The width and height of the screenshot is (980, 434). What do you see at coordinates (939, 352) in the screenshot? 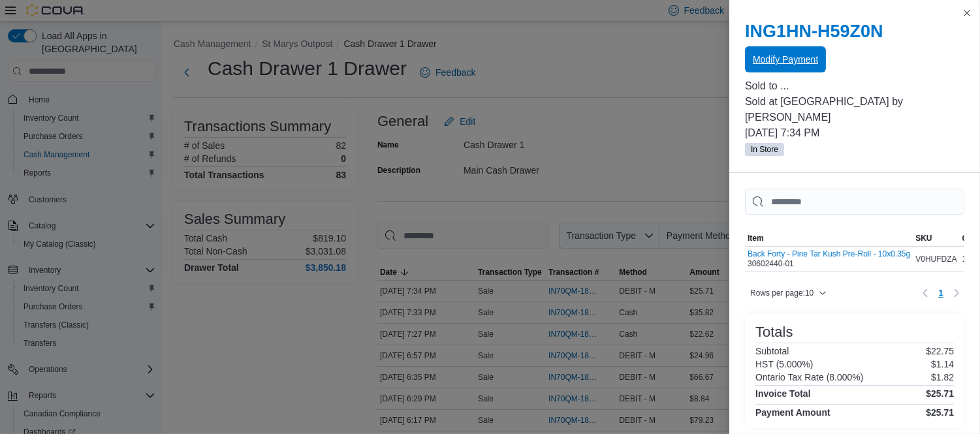
I see `p: $22.75` at bounding box center [939, 352].